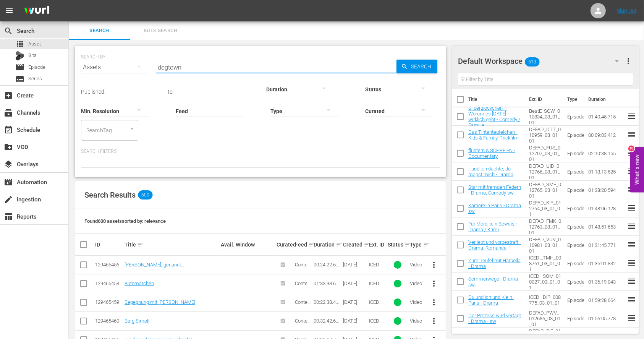 Image resolution: width=644 pixels, height=339 pixels. What do you see at coordinates (494, 208) in the screenshot?
I see `a: Karriere in Paris - Drama sw` at bounding box center [494, 208].